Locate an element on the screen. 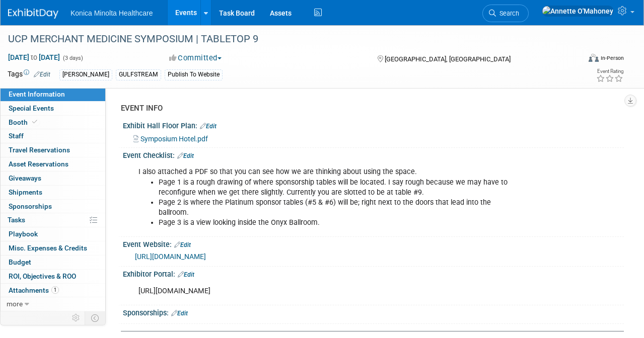 Image resolution: width=644 pixels, height=338 pixels. div: UCP MERCHANT MEDICINE SYMPOSIUM | TABLETOP 9 is located at coordinates (288, 39).